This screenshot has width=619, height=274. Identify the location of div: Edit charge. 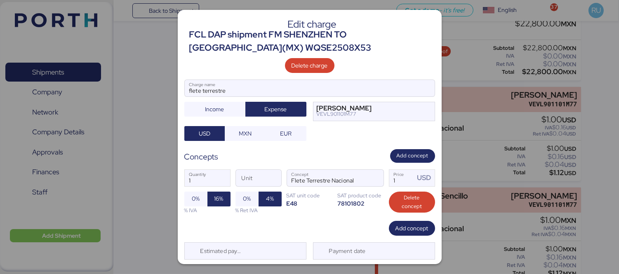
(312, 24).